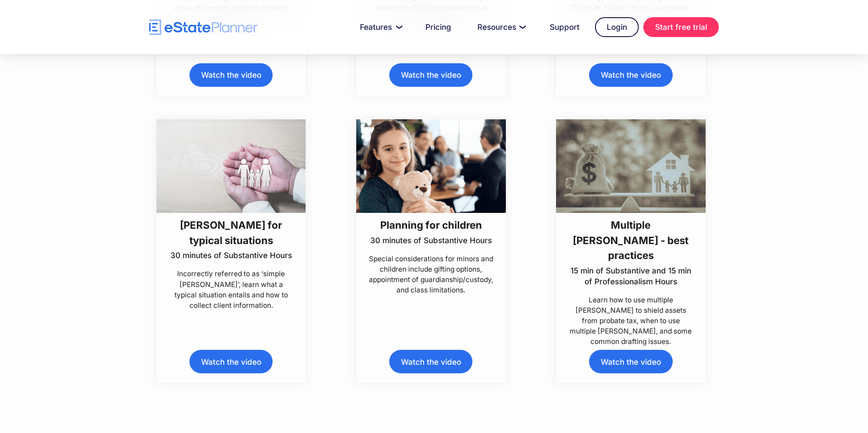 The height and width of the screenshot is (433, 868). What do you see at coordinates (617, 27) in the screenshot?
I see `a: Login` at bounding box center [617, 27].